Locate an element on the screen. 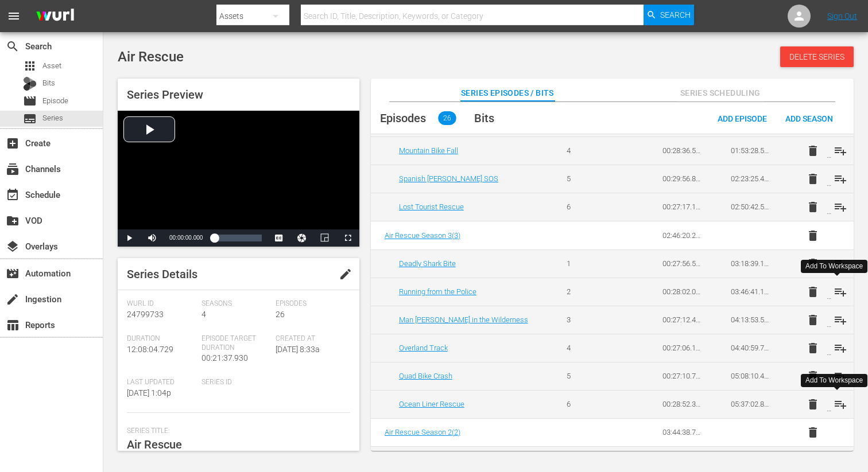 This screenshot has height=472, width=868. td: 00:27:10.718 is located at coordinates (683, 376).